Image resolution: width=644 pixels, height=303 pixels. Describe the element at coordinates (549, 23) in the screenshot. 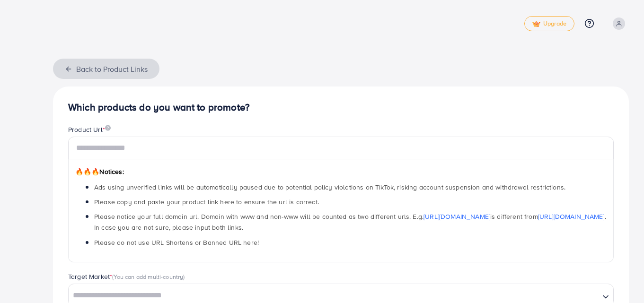

I see `span: Upgrade` at that location.